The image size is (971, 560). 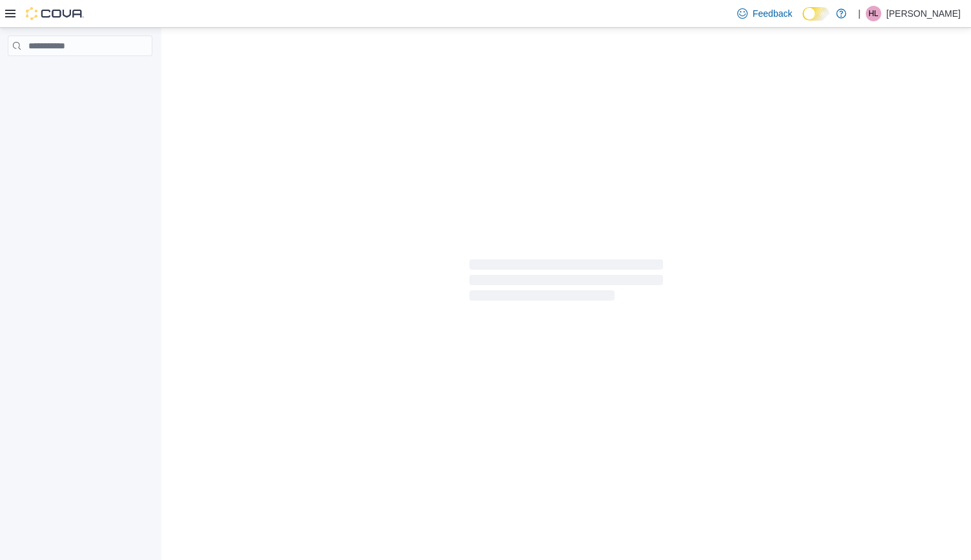 I want to click on div: Heather Legere, so click(x=874, y=13).